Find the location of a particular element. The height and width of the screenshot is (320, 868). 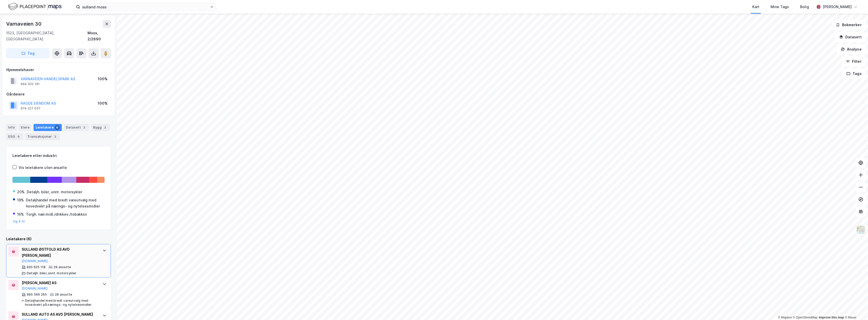

a: Mapbox is located at coordinates (784, 318).